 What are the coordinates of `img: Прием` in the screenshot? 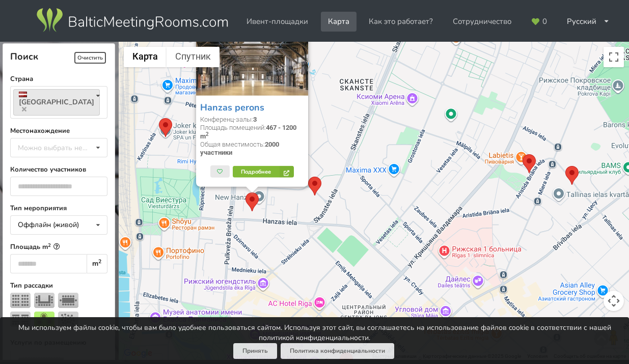 It's located at (68, 319).